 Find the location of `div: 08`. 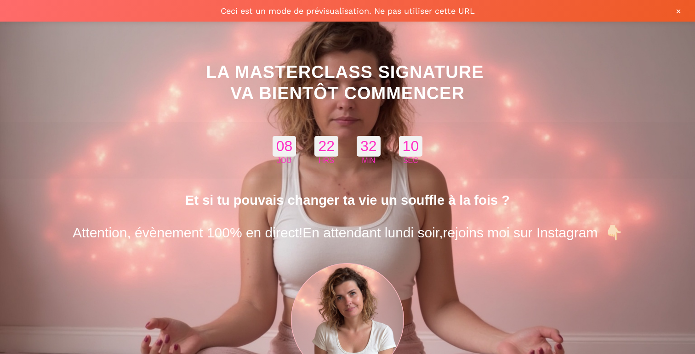

div: 08 is located at coordinates (285, 146).